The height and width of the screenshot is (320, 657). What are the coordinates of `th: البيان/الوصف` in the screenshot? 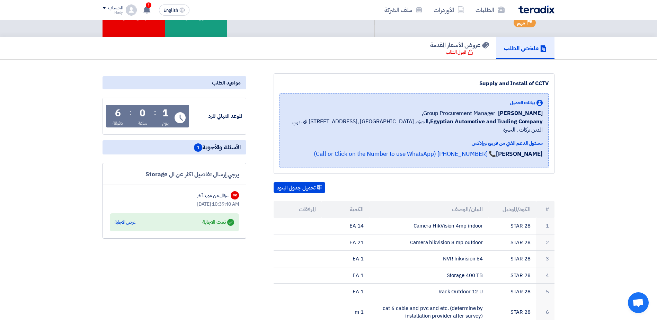 It's located at (429, 210).